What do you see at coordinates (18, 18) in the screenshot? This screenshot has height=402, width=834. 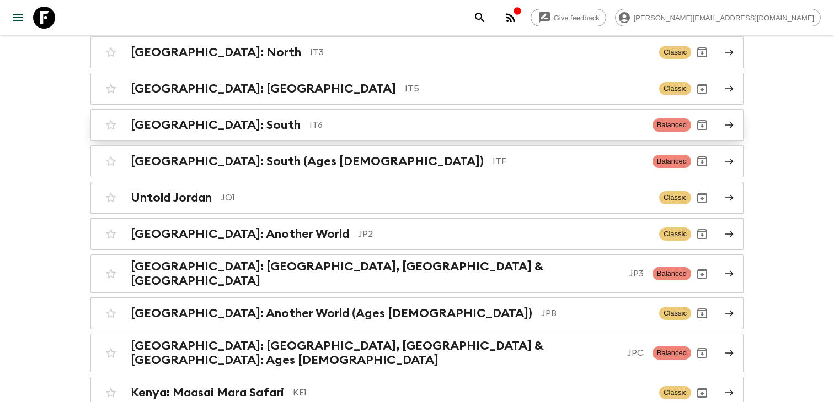 I see `button: menu` at bounding box center [18, 18].